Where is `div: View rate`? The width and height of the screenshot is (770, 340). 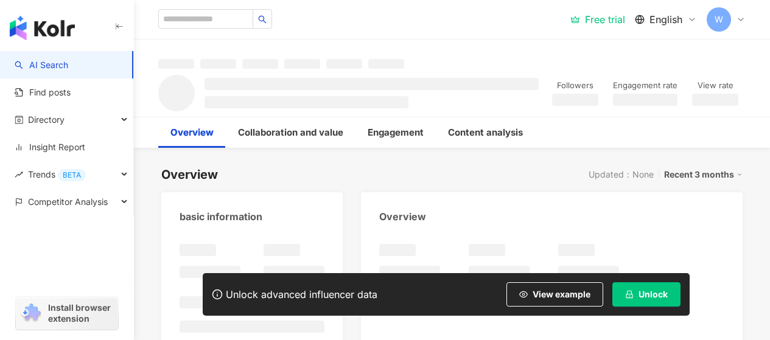 div: View rate is located at coordinates (715, 86).